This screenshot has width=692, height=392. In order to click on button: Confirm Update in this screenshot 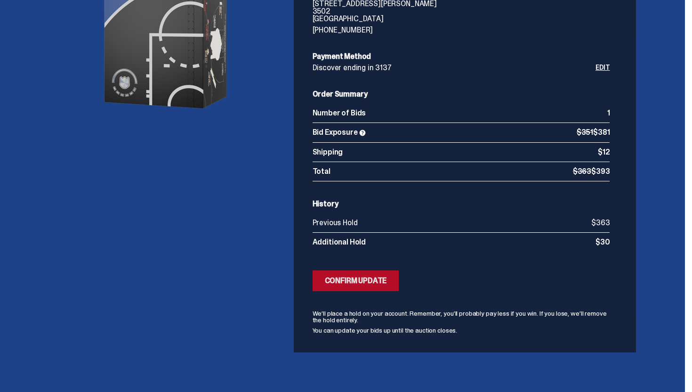, I will do `click(356, 281)`.